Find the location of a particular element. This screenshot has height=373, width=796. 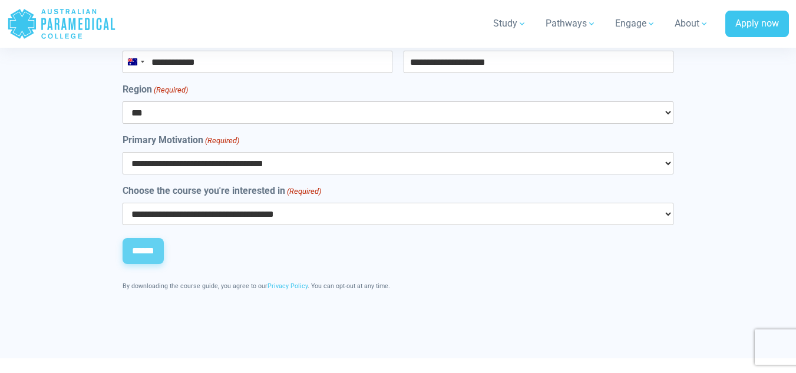

button: Selected country is located at coordinates (135, 62).